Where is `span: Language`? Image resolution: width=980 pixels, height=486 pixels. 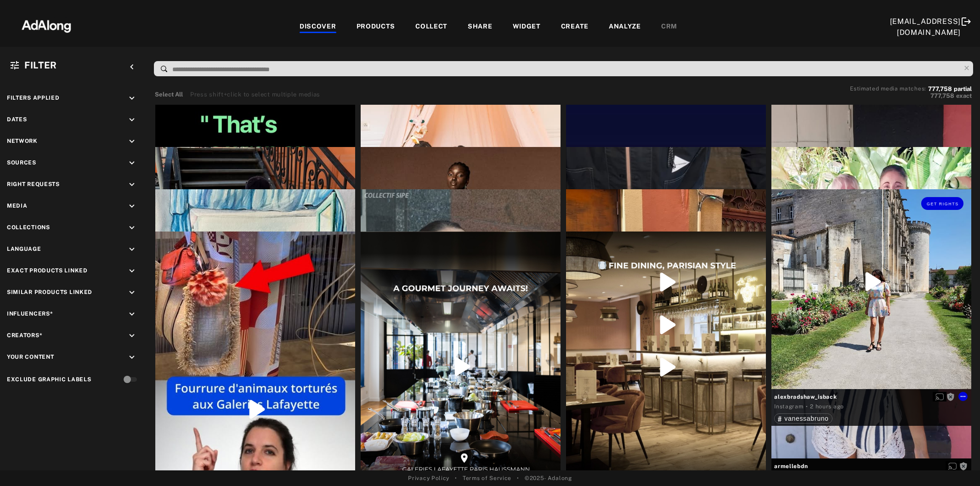
span: Language is located at coordinates (24, 248).